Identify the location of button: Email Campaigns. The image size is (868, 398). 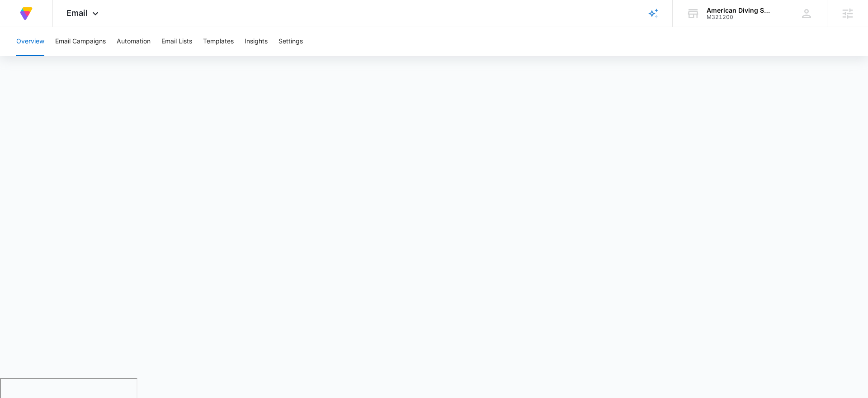
(81, 42).